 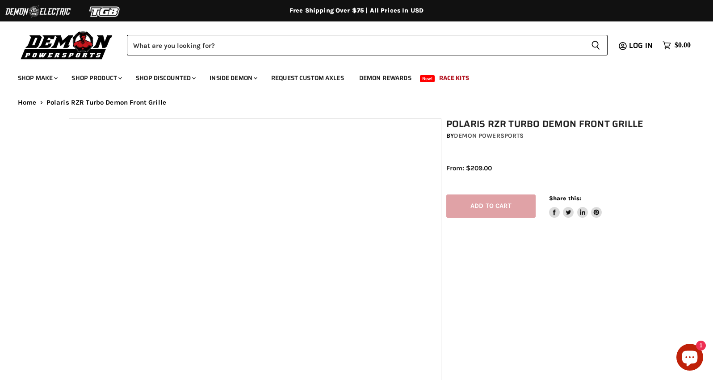 I want to click on aside: Share this:, so click(x=576, y=206).